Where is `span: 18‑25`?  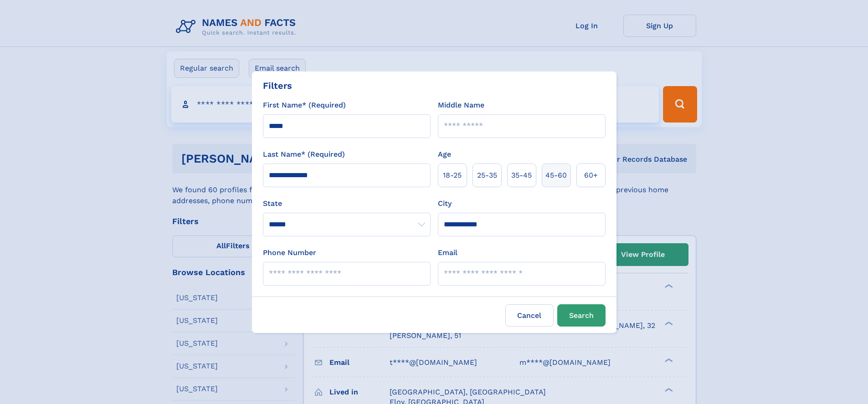 span: 18‑25 is located at coordinates (452, 175).